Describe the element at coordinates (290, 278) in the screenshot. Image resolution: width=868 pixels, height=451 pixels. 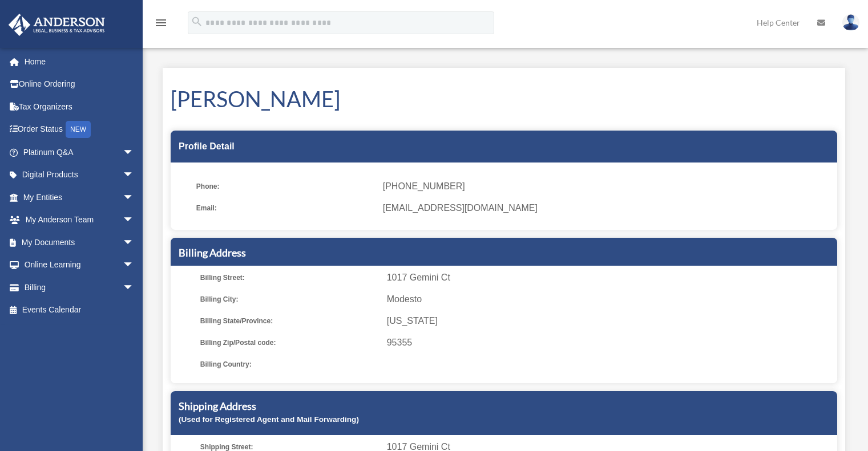
I see `span: Billing Street:` at that location.